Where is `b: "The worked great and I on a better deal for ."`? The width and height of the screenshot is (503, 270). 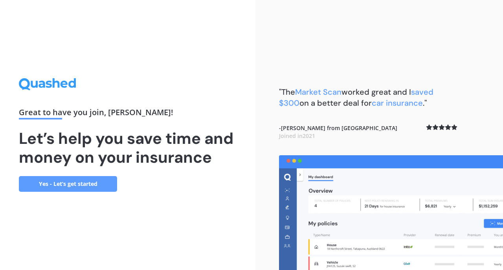
b: "The worked great and I on a better deal for ." is located at coordinates (356, 97).